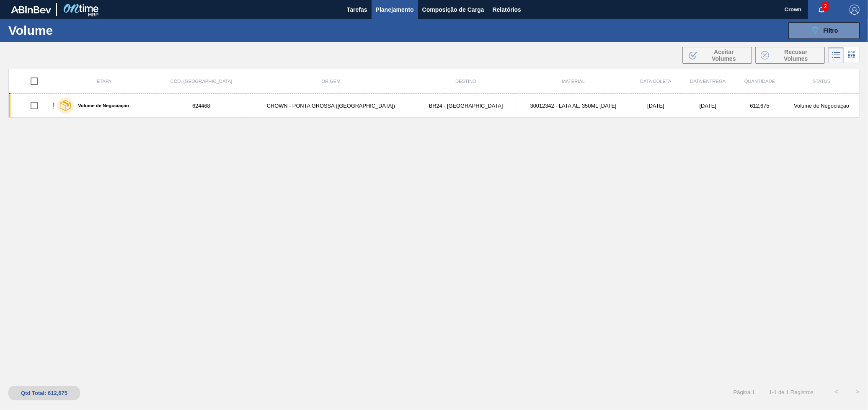 This screenshot has height=410, width=868. What do you see at coordinates (101, 106) in the screenshot?
I see `label: Volume de Negociação` at bounding box center [101, 106].